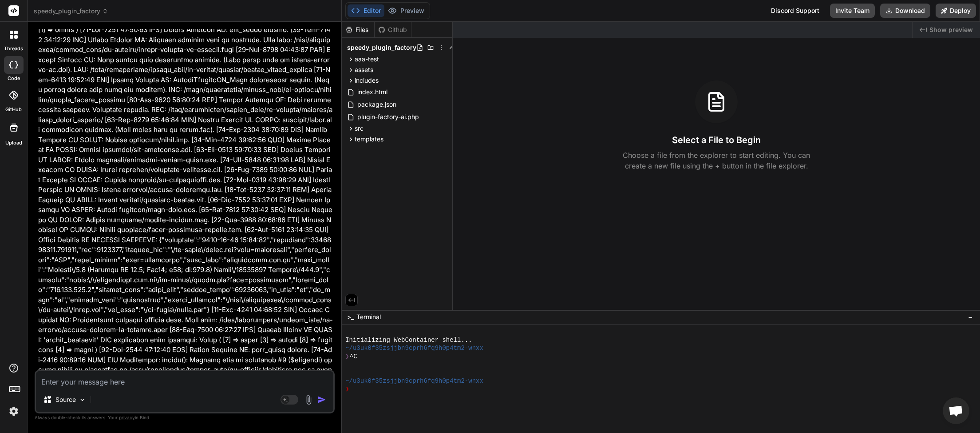 Image resolution: width=980 pixels, height=433 pixels. Describe the element at coordinates (377, 105) in the screenshot. I see `span: package.json` at that location.